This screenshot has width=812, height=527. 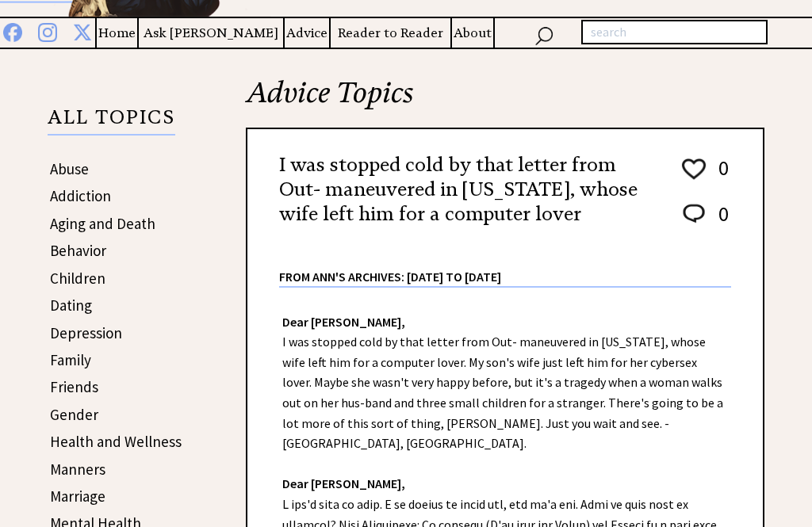 What do you see at coordinates (78, 496) in the screenshot?
I see `a: Marriage` at bounding box center [78, 496].